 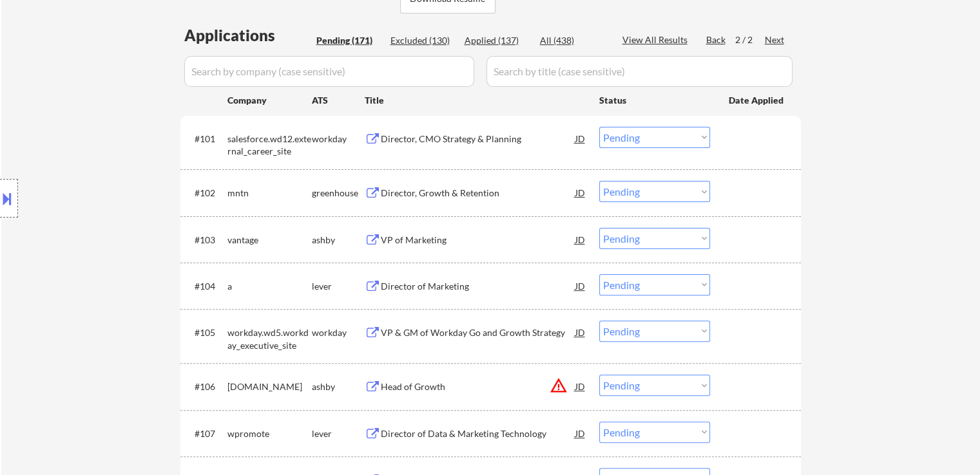 What do you see at coordinates (750, 40) in the screenshot?
I see `div: 2 / 2` at bounding box center [750, 40].